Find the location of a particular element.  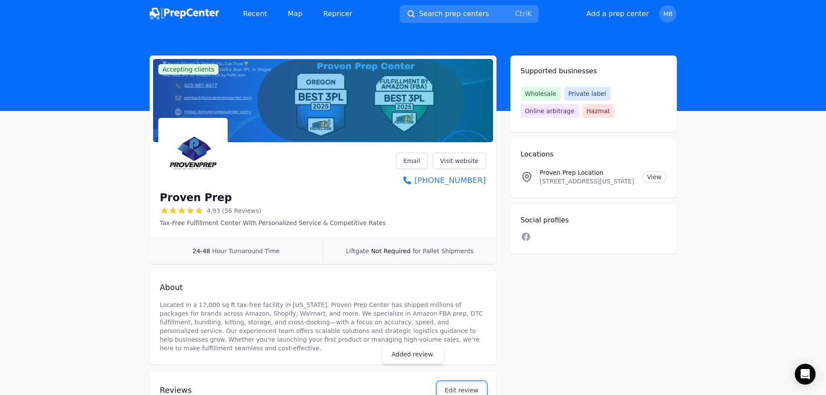

h2: Supported businesses is located at coordinates (594, 71).